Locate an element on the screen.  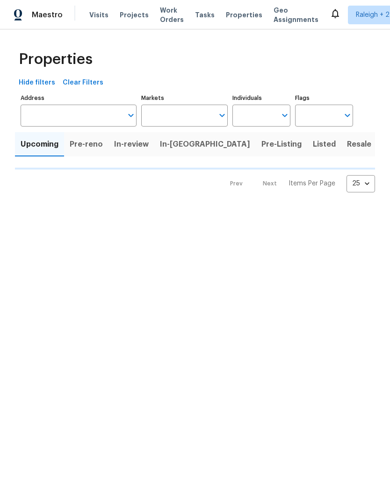
span: Raleigh + 2 is located at coordinates (372, 15).